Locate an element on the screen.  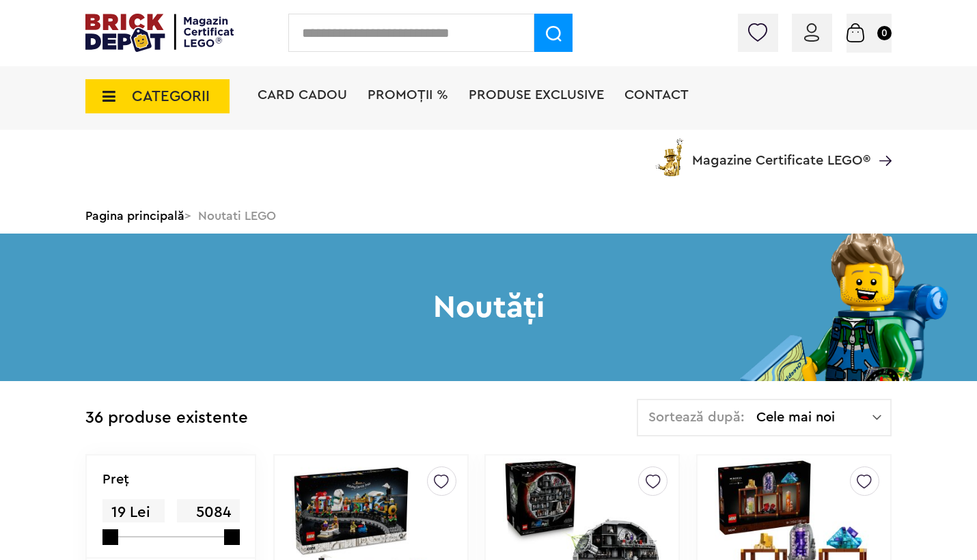
a: PROMOȚII % is located at coordinates (408, 95).